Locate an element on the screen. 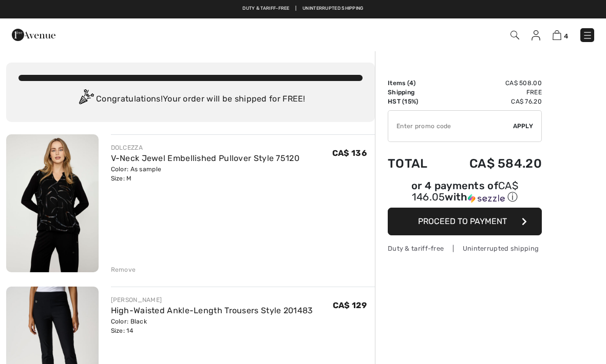 The width and height of the screenshot is (606, 364). div: Duty & tariff-free | Uninterrupted shipping is located at coordinates (465, 249).